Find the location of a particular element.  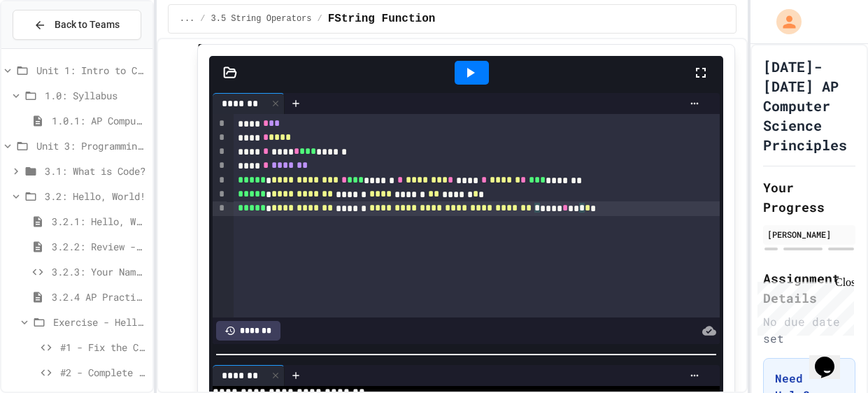

button: Back to Teams is located at coordinates (77, 25).